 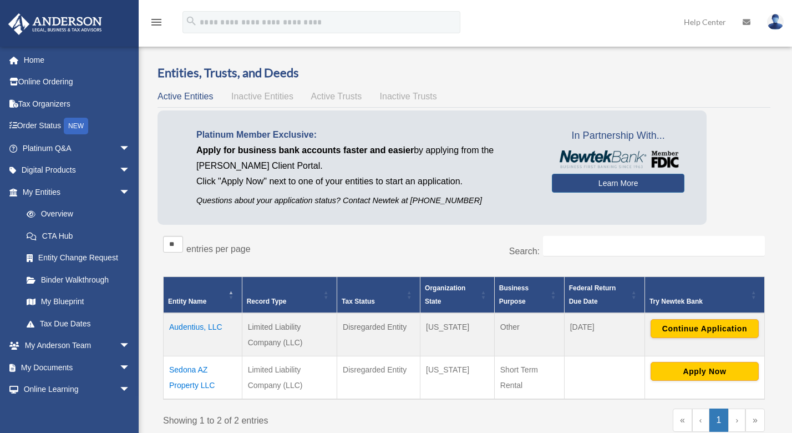 I want to click on a: Platinum Q&Aarrow_drop_down, so click(x=77, y=148).